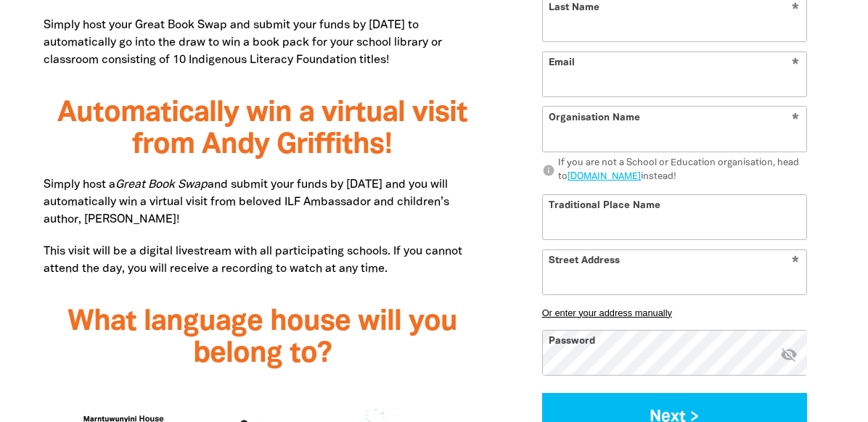  Describe the element at coordinates (549, 171) in the screenshot. I see `i: info` at that location.